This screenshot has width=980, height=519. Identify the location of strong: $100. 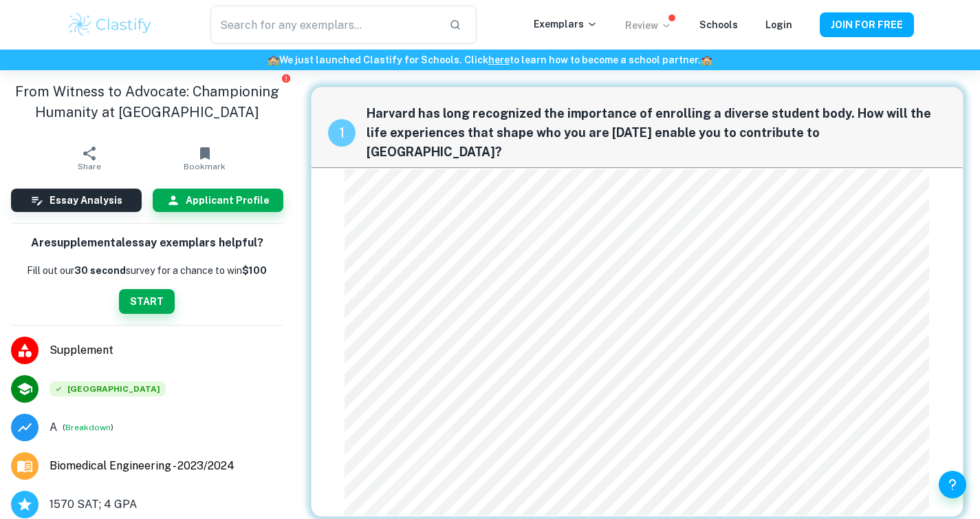
(254, 270).